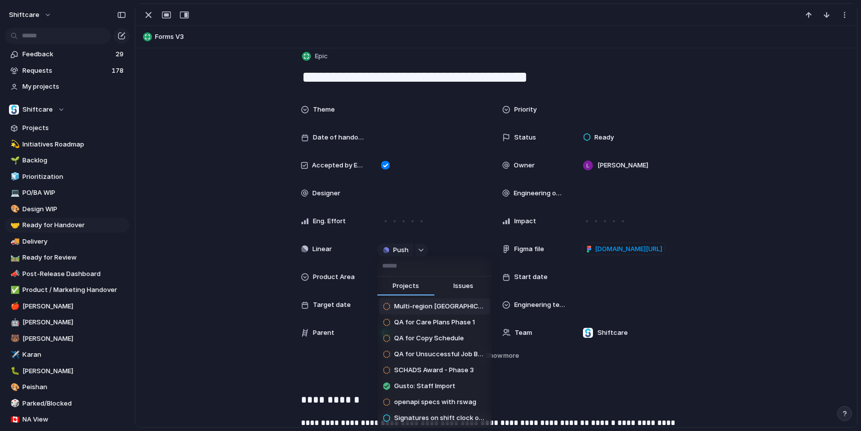 The width and height of the screenshot is (861, 431). What do you see at coordinates (406, 286) in the screenshot?
I see `button: Projects` at bounding box center [406, 286].